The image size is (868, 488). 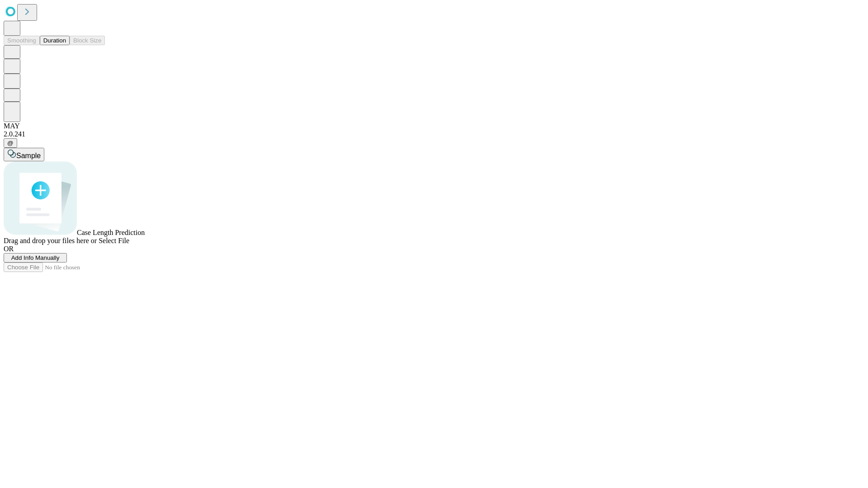 What do you see at coordinates (111, 232) in the screenshot?
I see `span: Case Length Prediction` at bounding box center [111, 232].